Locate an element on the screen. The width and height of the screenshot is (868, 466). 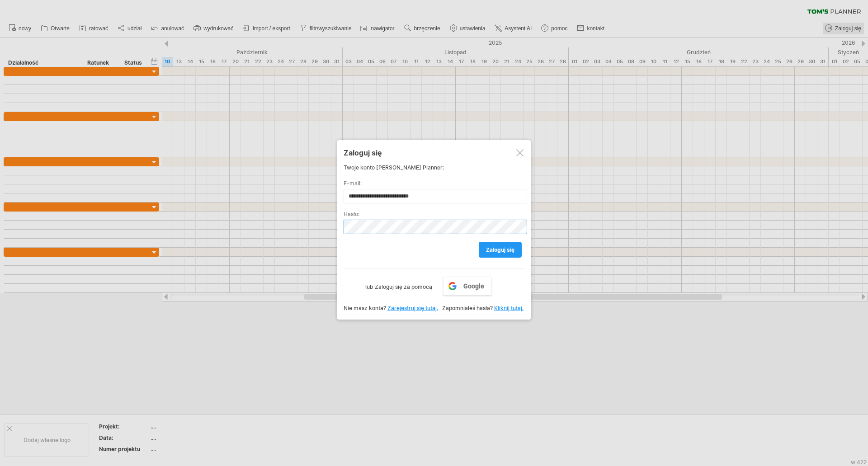
font: E-mail: is located at coordinates (353, 183).